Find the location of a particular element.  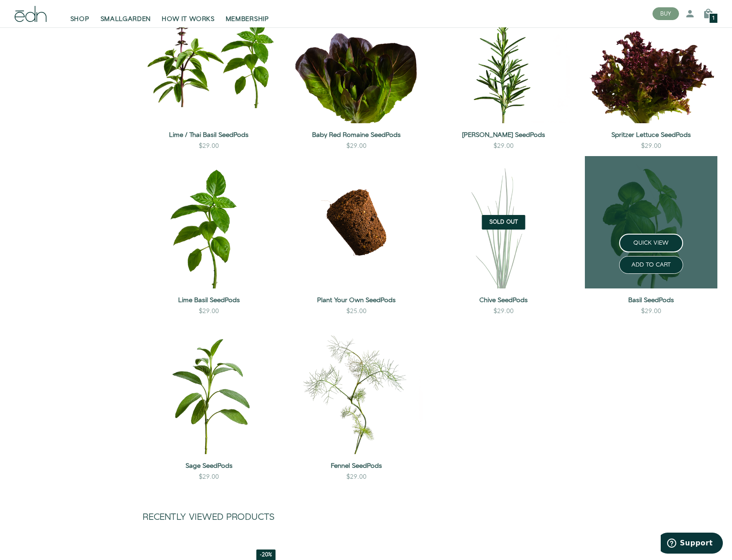

button: BUY is located at coordinates (665, 14).